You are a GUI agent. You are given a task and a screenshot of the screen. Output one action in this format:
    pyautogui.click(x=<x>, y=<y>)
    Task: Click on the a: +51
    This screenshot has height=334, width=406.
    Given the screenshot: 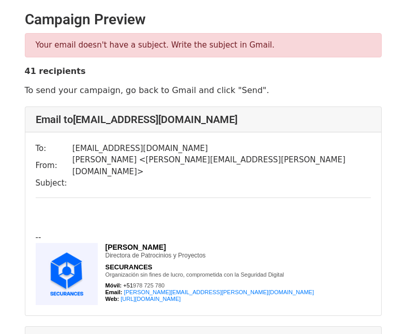 What is the action you would take?
    pyautogui.click(x=128, y=285)
    